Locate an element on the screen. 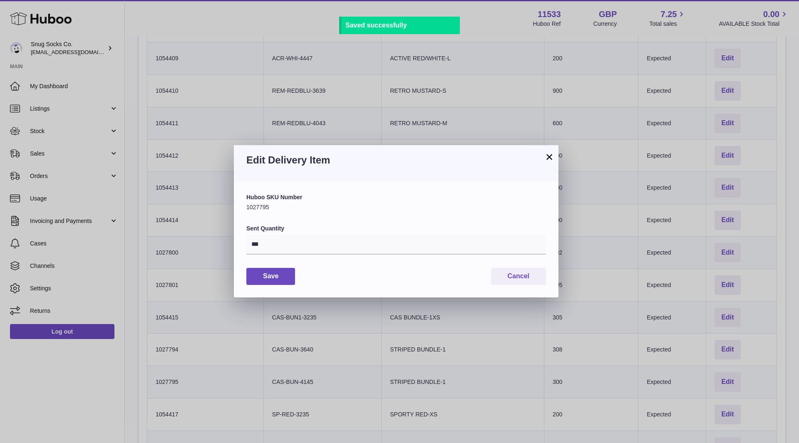 Image resolution: width=799 pixels, height=443 pixels. label: Huboo SKU Number is located at coordinates (396, 197).